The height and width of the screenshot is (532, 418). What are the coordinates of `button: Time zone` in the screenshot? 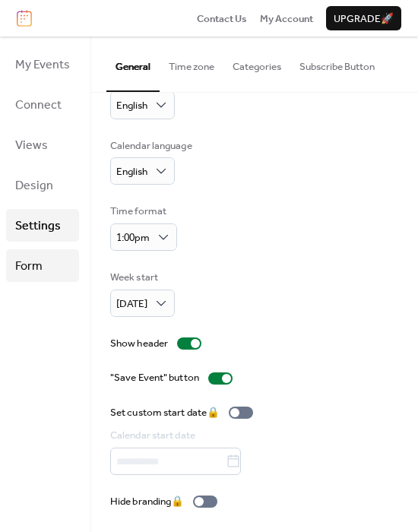 It's located at (191, 63).